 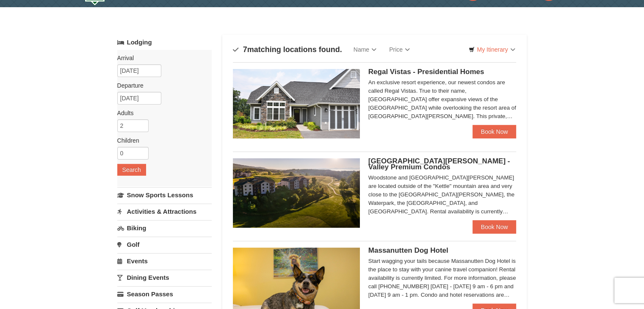 What do you see at coordinates (164, 294) in the screenshot?
I see `a: Season Passes` at bounding box center [164, 294].